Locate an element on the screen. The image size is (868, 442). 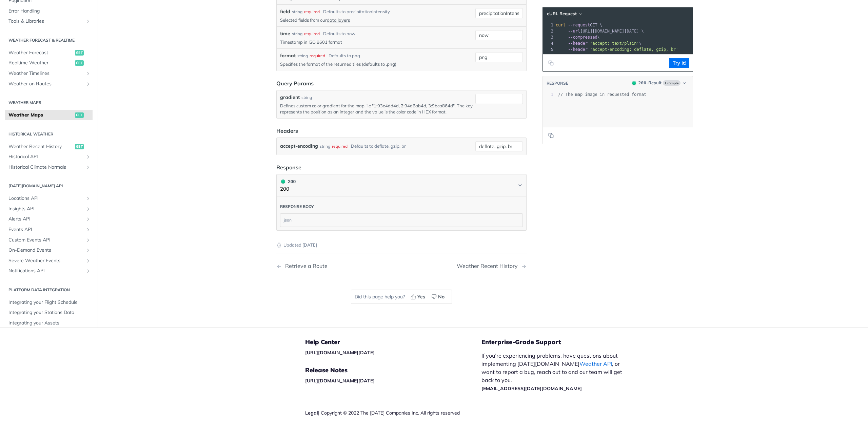
span: Yes is located at coordinates (421, 297).